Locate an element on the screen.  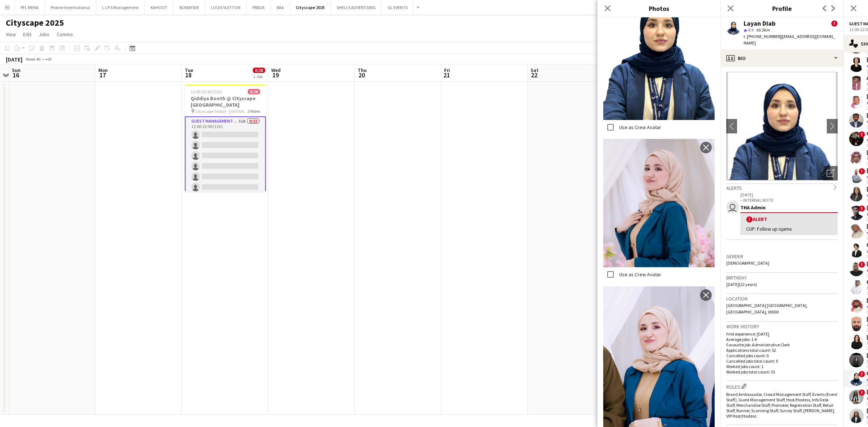
button: LOUIS VUITTON is located at coordinates (225, 7).